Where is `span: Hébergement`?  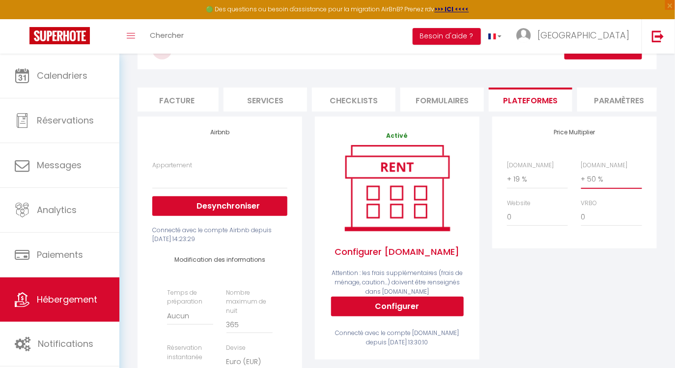 span: Hébergement is located at coordinates (67, 299).